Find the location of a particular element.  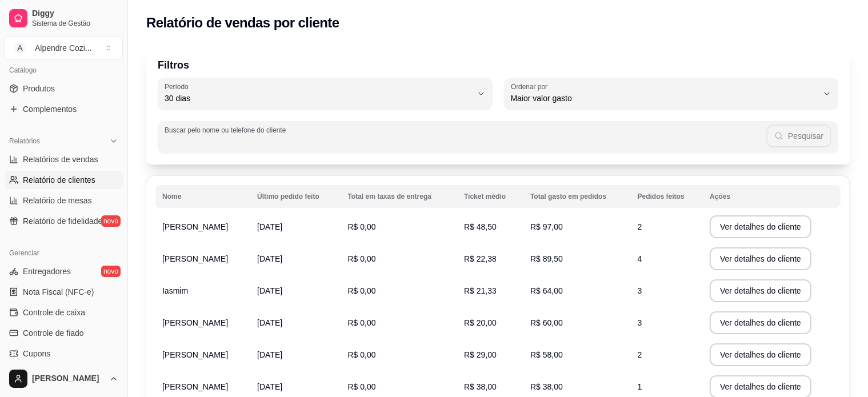

span: Complementos is located at coordinates (50, 109).